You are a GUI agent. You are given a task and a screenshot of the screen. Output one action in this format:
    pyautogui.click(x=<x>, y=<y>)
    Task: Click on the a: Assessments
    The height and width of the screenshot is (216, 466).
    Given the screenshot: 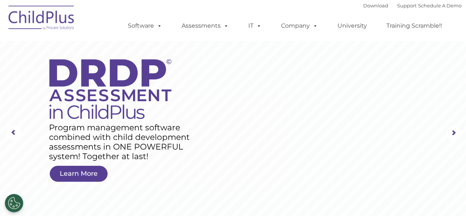 What is the action you would take?
    pyautogui.click(x=205, y=26)
    